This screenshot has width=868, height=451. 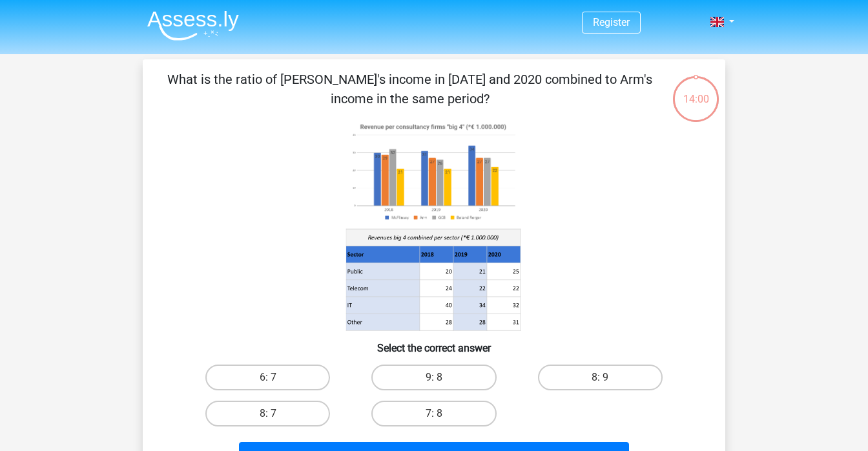 What do you see at coordinates (433, 414) in the screenshot?
I see `label: 7: 8` at bounding box center [433, 414].